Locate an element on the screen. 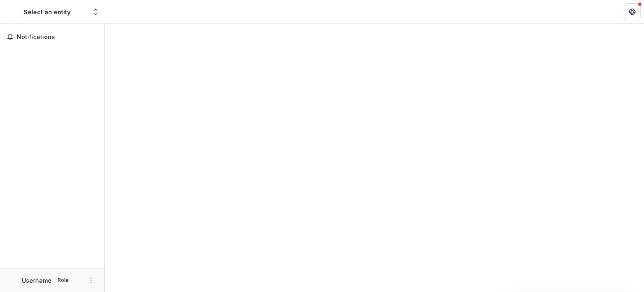  button: More is located at coordinates (91, 280).